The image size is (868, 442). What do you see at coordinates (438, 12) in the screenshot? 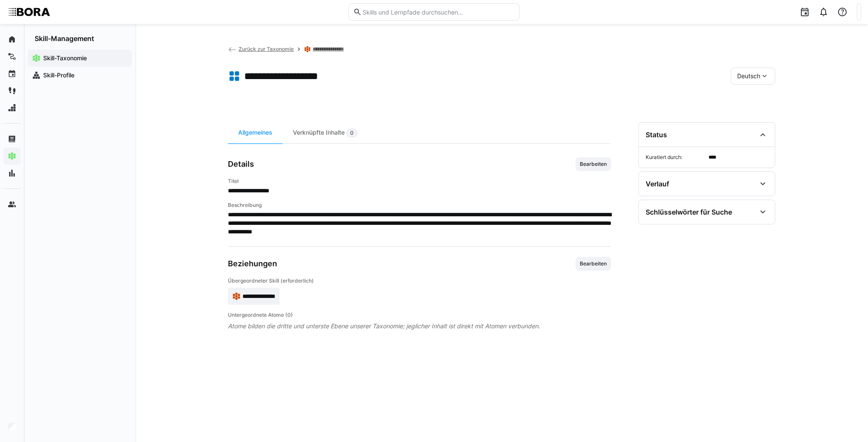
I see `input: Skills und Lernpfade durchsuchen…` at bounding box center [438, 12].